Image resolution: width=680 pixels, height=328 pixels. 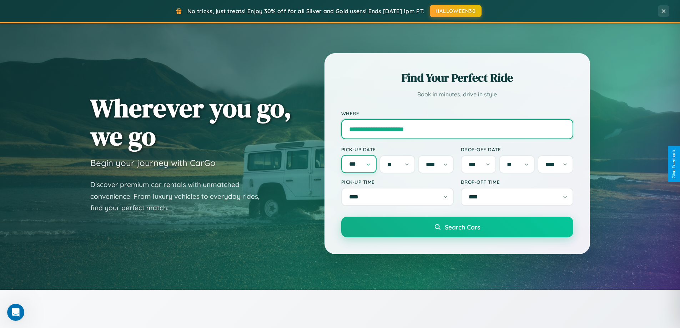 What do you see at coordinates (180, 196) in the screenshot?
I see `p: Discover premium car rentals with unmatched convenience. From luxury vehicles to everyday rides, ...` at bounding box center [180, 196].